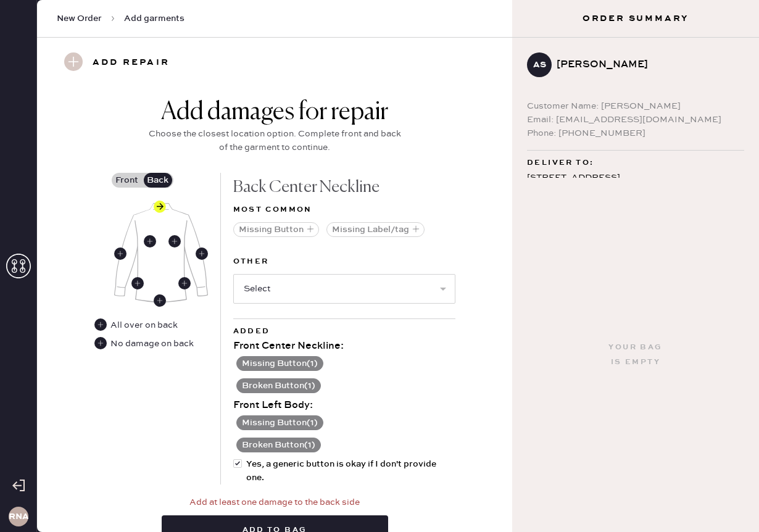  I want to click on img: Garment image, so click(161, 253).